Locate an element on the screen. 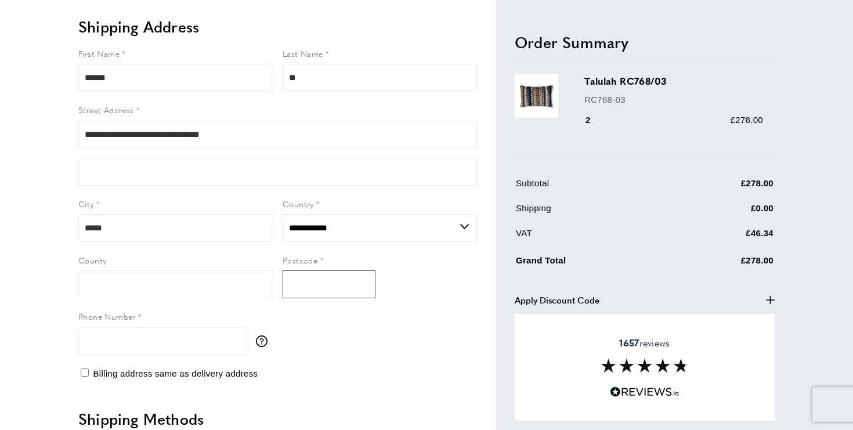  td: Subtotal is located at coordinates (594, 187).